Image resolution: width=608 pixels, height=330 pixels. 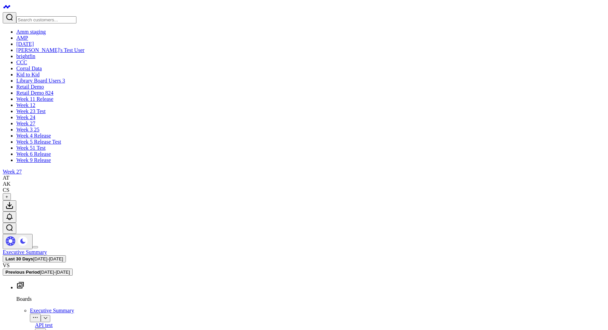 What do you see at coordinates (28, 129) in the screenshot?
I see `a: Week 3 25` at bounding box center [28, 129].